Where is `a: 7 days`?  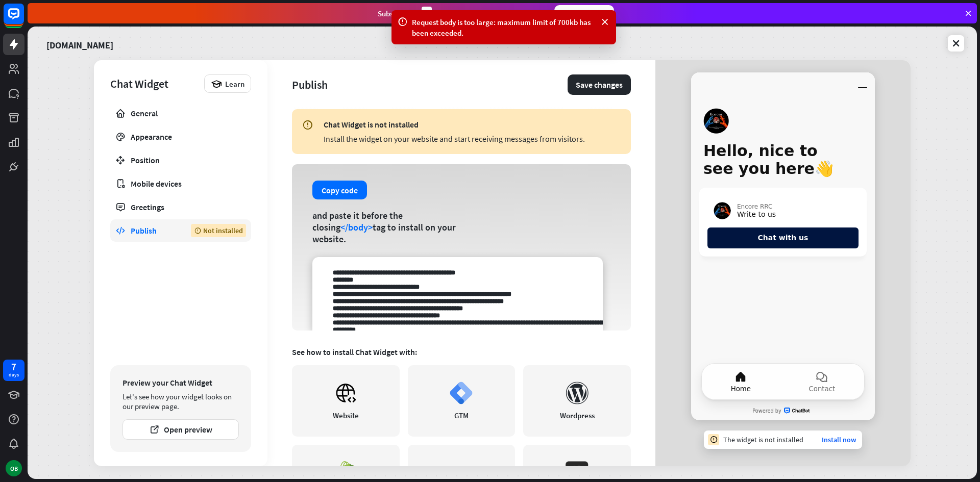
a: 7 days is located at coordinates (14, 370).